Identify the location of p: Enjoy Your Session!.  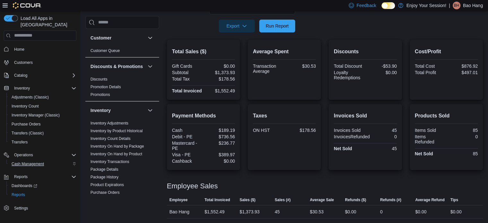
(426, 5).